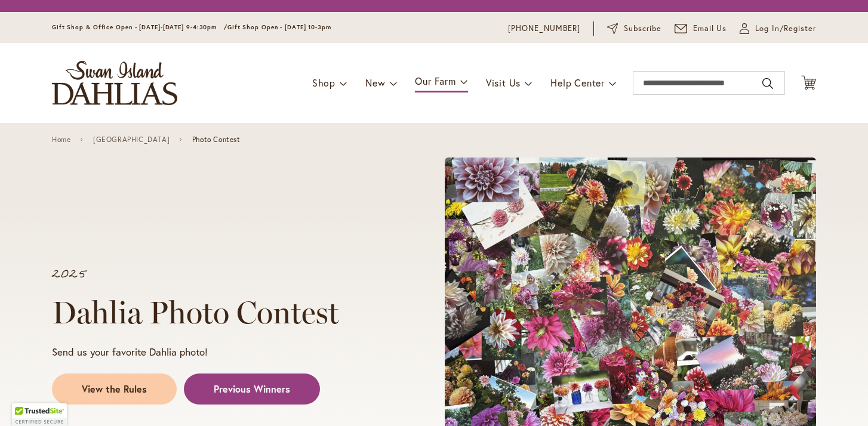 This screenshot has width=868, height=426. I want to click on h1: Dahlia Photo Contest, so click(226, 313).